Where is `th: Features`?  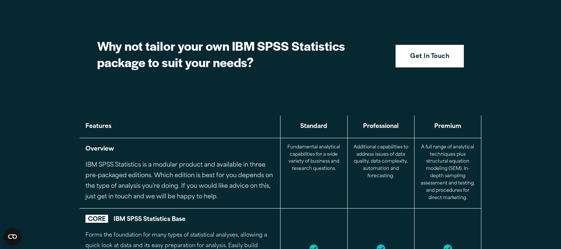
th: Features is located at coordinates (180, 127).